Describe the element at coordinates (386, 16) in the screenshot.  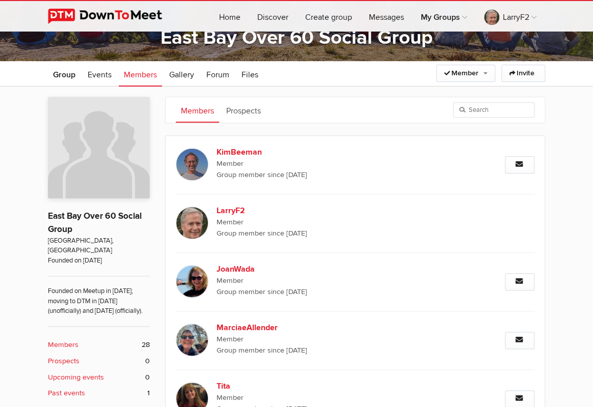
I see `a: Messages` at that location.